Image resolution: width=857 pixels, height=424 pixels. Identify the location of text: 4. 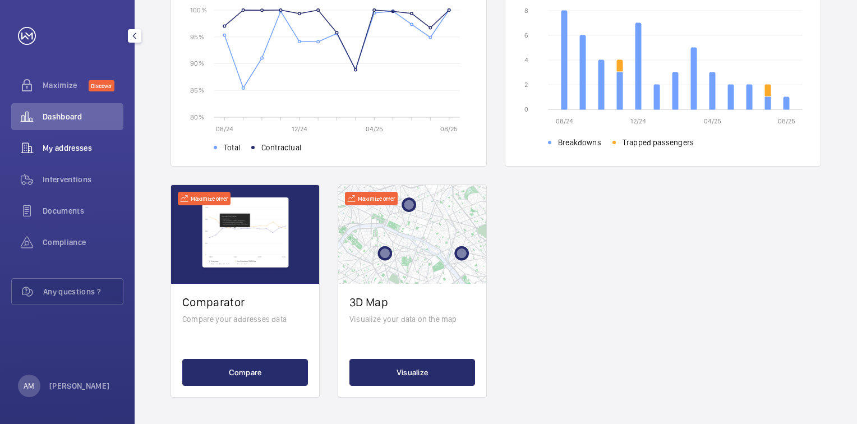
(526, 60).